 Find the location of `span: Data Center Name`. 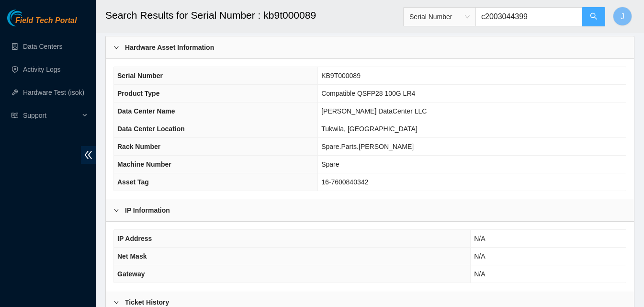

span: Data Center Name is located at coordinates (146, 111).